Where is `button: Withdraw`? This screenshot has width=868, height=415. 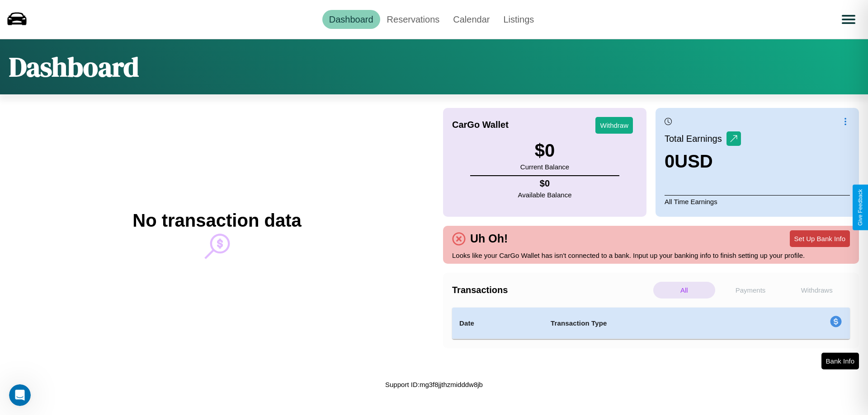
button: Withdraw is located at coordinates (614, 125).